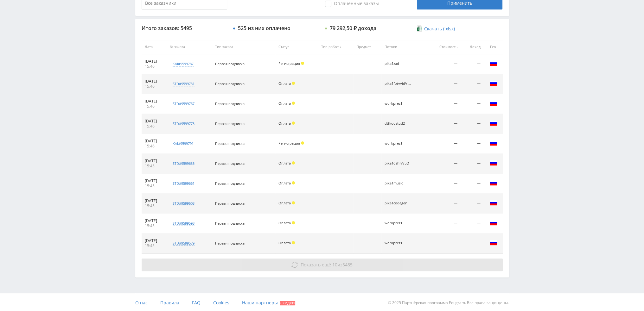 Image resolution: width=644 pixels, height=311 pixels. I want to click on span: 5485, so click(347, 265).